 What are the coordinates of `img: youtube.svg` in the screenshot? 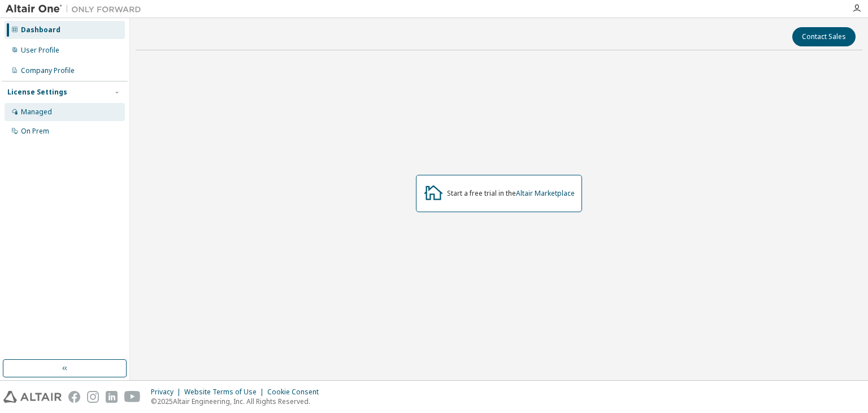 It's located at (133, 397).